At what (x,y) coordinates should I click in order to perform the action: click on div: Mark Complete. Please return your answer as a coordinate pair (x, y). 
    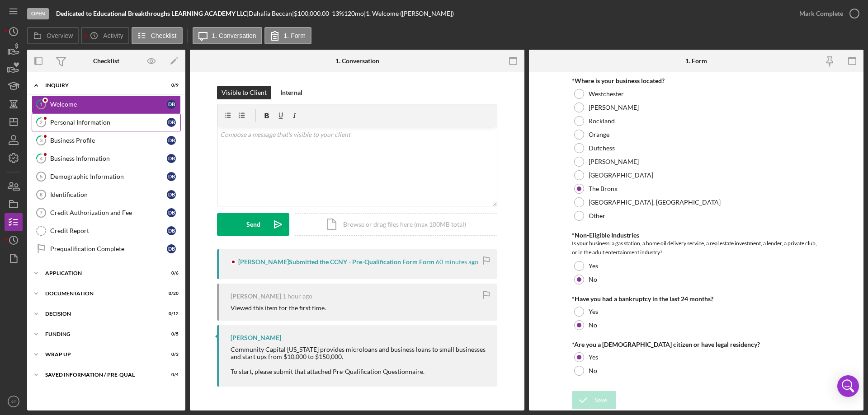
    Looking at the image, I should click on (821, 13).